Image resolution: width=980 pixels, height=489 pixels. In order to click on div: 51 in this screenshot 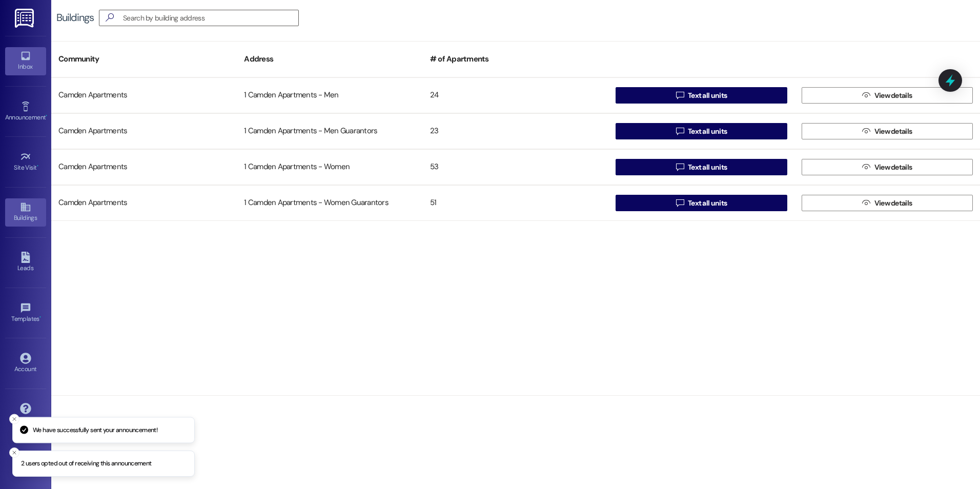, I will do `click(516, 203)`.